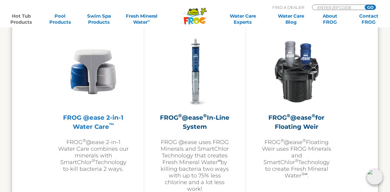  Describe the element at coordinates (93, 122) in the screenshot. I see `h2: FROG @ease 2-in-1 Water Care` at that location.